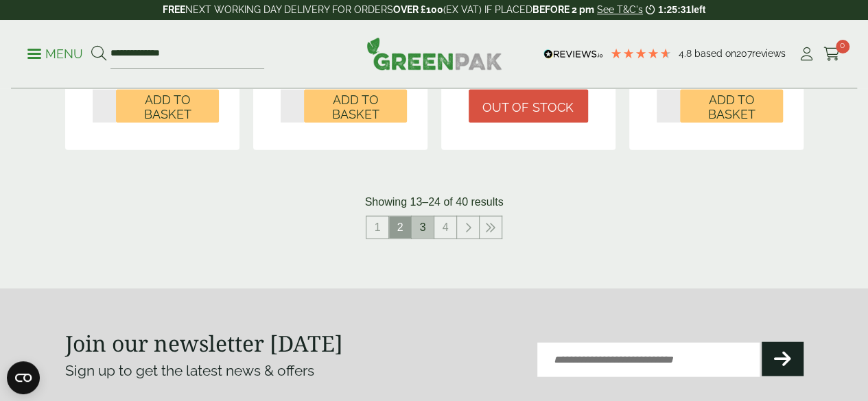  What do you see at coordinates (55, 53) in the screenshot?
I see `a: Menu` at bounding box center [55, 53].